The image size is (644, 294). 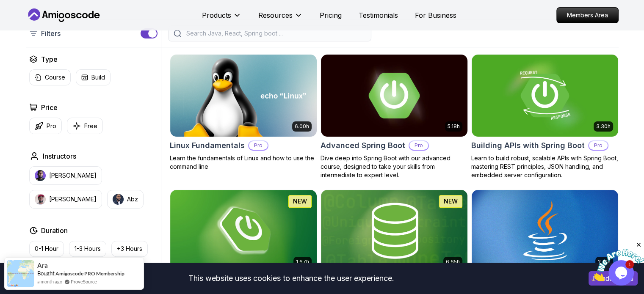 I want to click on p: Pricing, so click(x=331, y=15).